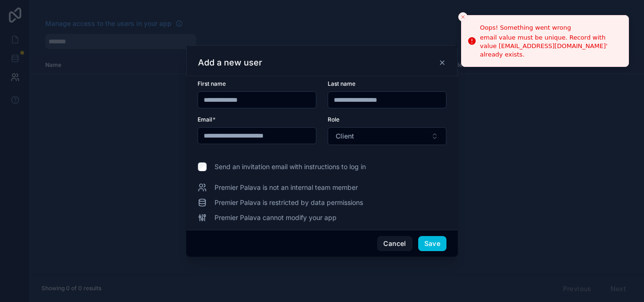 The width and height of the screenshot is (644, 302). I want to click on button: Close toast, so click(463, 17).